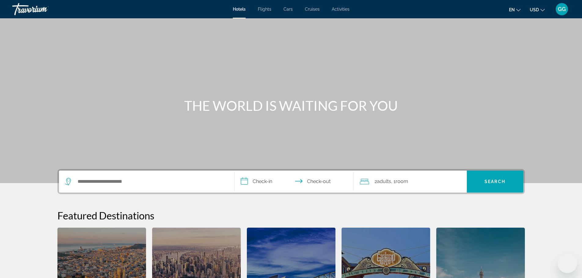 This screenshot has height=278, width=582. What do you see at coordinates (312, 9) in the screenshot?
I see `a: Cruises` at bounding box center [312, 9].